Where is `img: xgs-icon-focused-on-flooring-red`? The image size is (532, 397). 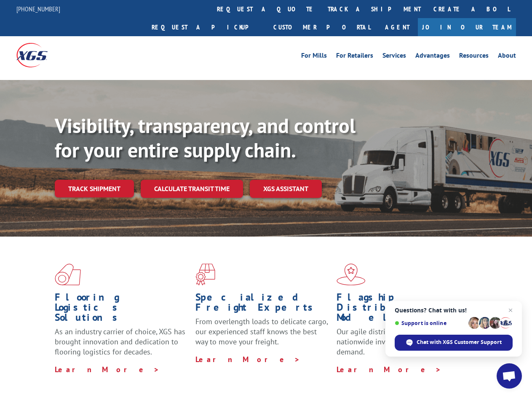
img: xgs-icon-focused-on-flooring-red is located at coordinates (205, 274).